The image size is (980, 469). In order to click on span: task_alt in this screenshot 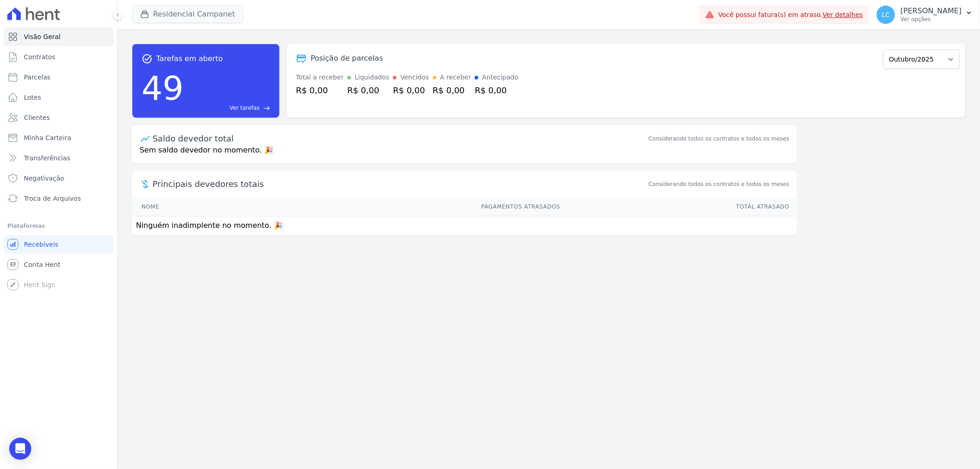, I will do `click(147, 59)`.